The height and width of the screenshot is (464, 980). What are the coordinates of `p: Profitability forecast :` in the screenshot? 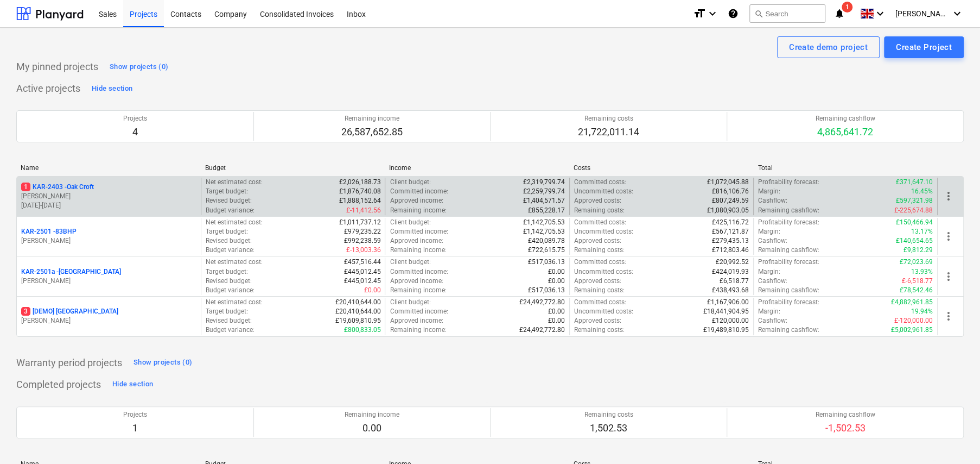 It's located at (789, 302).